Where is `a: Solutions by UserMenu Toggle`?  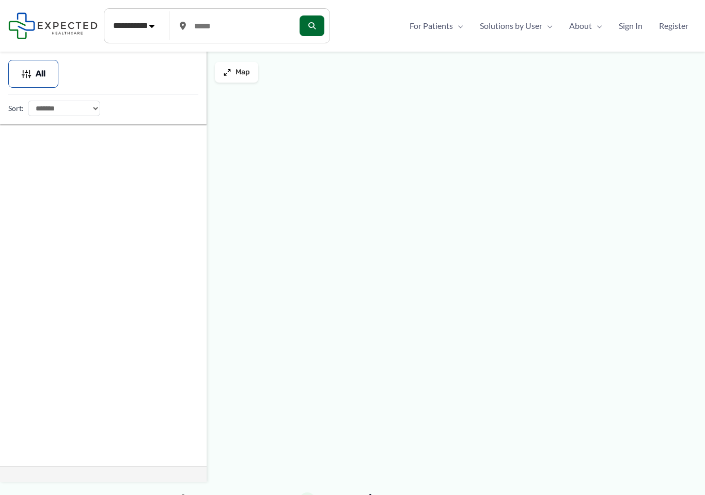 a: Solutions by UserMenu Toggle is located at coordinates (516, 26).